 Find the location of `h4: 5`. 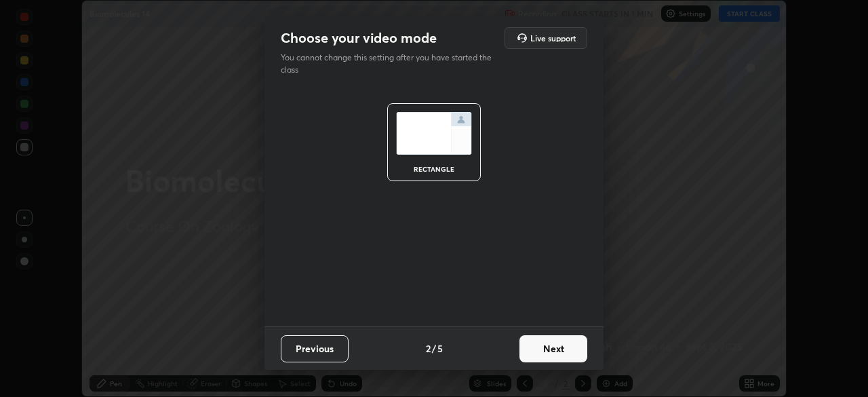

h4: 5 is located at coordinates (440, 349).